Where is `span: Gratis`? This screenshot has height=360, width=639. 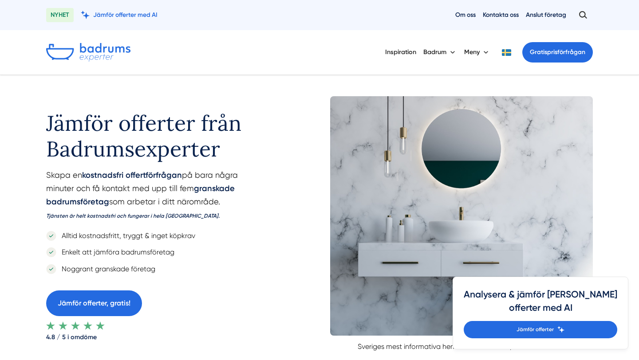 span: Gratis is located at coordinates (538, 52).